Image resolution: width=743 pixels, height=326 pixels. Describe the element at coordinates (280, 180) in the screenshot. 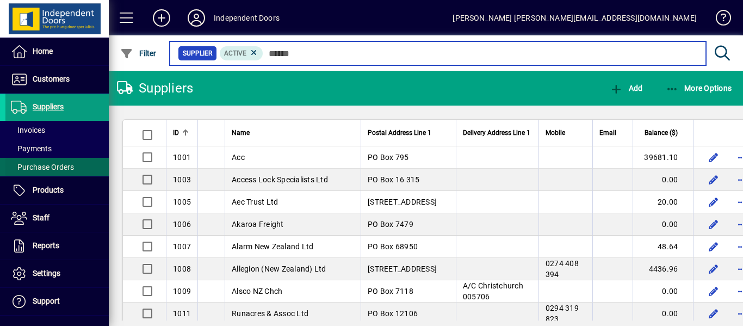

I see `span: Access Lock Specialists Ltd` at that location.